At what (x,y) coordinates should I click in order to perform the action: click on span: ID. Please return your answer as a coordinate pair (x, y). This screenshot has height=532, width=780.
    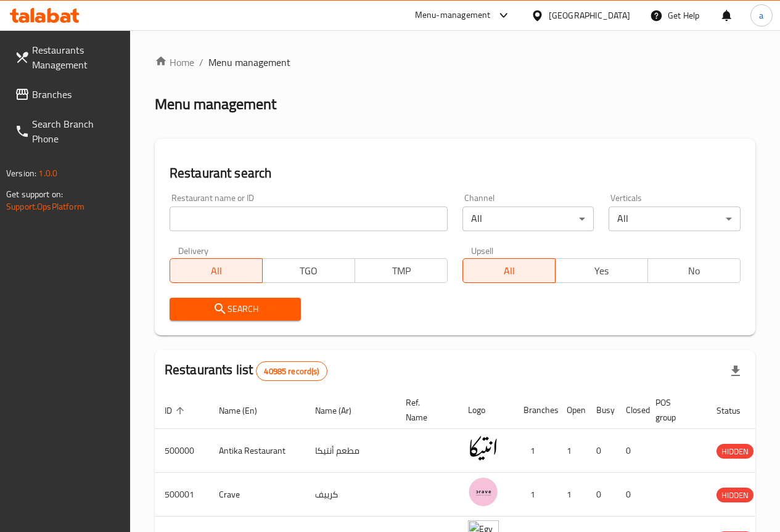
    Looking at the image, I should click on (176, 411).